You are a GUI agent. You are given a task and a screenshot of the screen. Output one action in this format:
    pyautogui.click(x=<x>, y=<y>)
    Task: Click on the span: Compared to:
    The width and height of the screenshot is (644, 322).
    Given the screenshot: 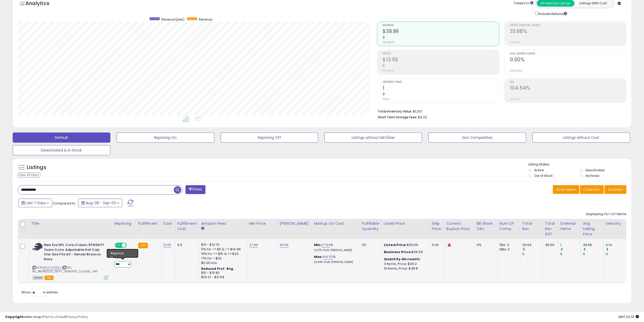 What is the action you would take?
    pyautogui.click(x=64, y=203)
    